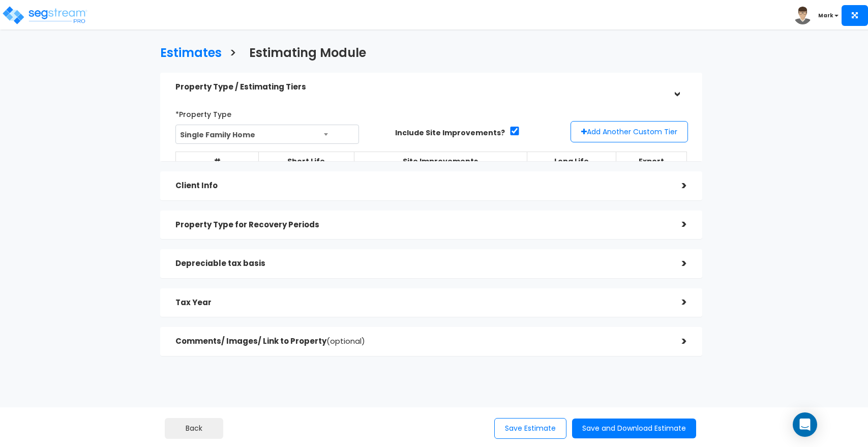 This screenshot has width=868, height=447. What do you see at coordinates (421, 186) in the screenshot?
I see `h5: Client Info` at bounding box center [421, 186].